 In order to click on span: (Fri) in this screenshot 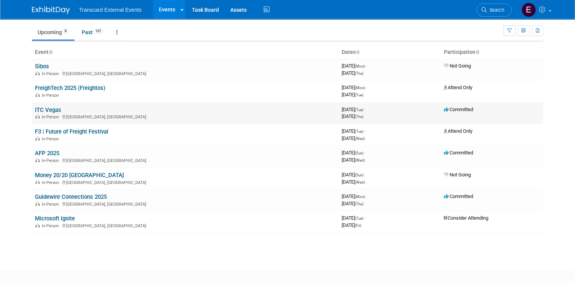, I will do `click(358, 226)`.